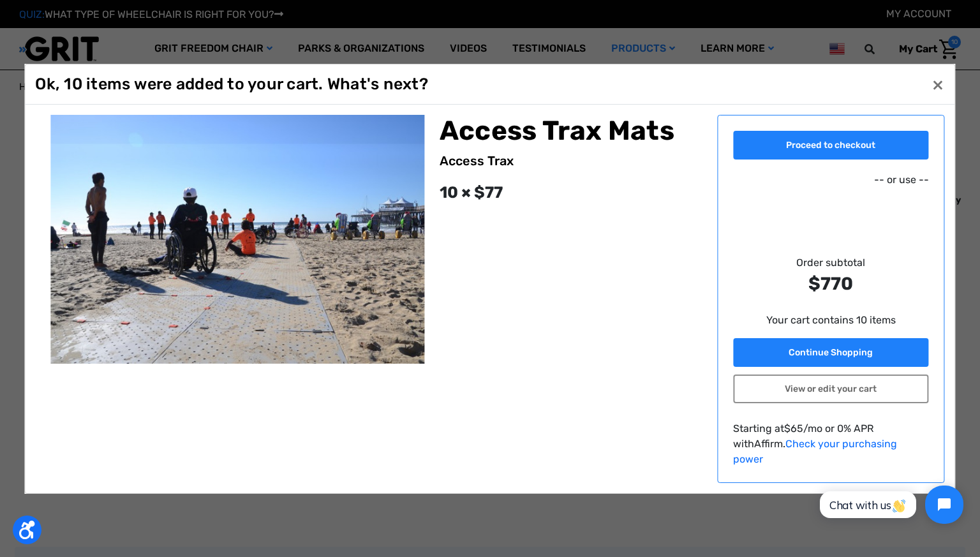 This screenshot has width=980, height=557. Describe the element at coordinates (232, 84) in the screenshot. I see `h1: Ok, 10 items were added to your cart. What's next?` at that location.